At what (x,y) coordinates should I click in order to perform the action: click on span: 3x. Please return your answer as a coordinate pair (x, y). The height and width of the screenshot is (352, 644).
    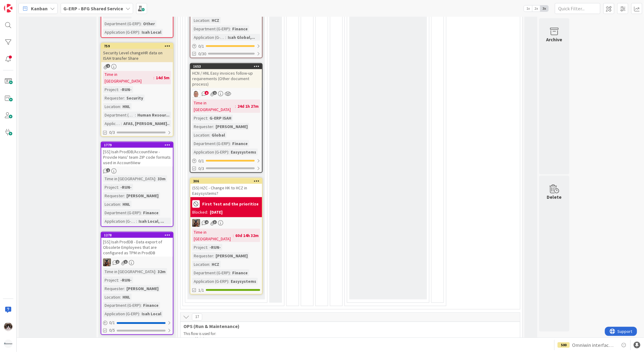
    Looking at the image, I should click on (544, 9).